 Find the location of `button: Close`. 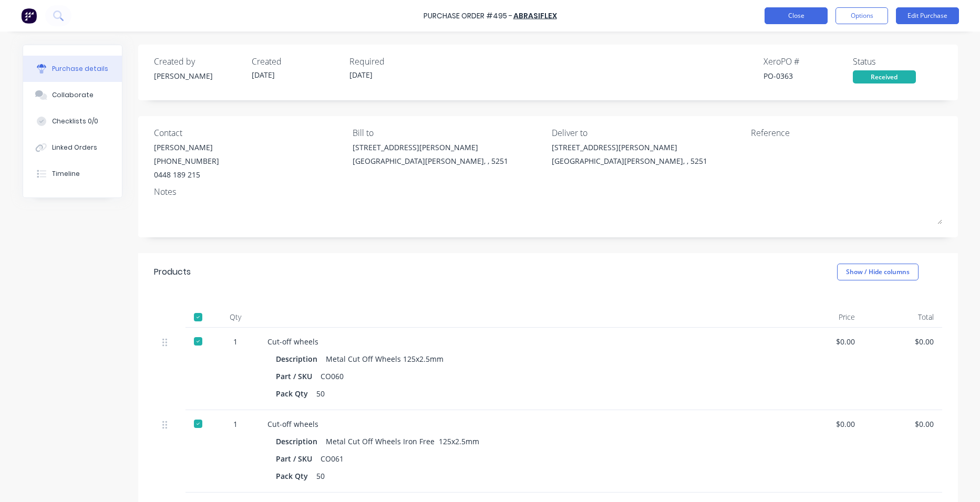

button: Close is located at coordinates (796, 16).